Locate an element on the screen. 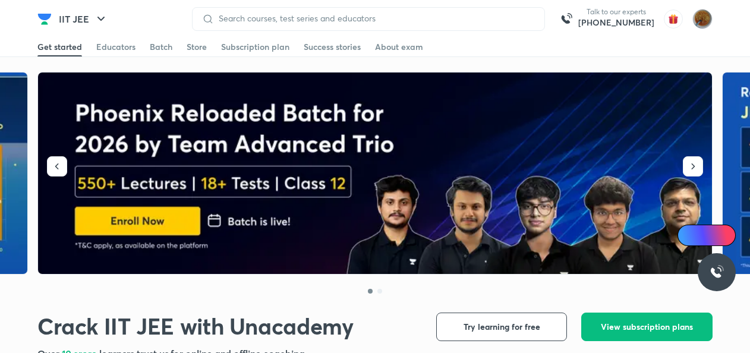 This screenshot has height=353, width=750. a: Company Logo is located at coordinates (45, 19).